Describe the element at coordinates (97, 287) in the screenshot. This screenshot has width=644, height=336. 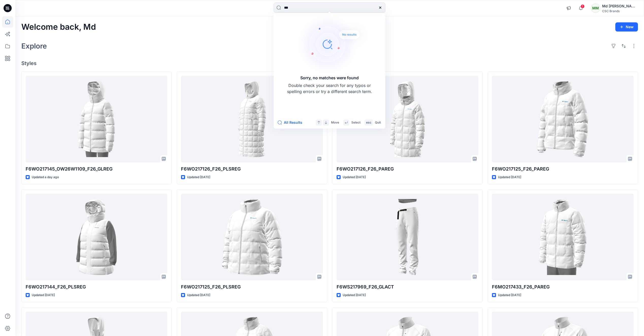
I see `p: F6WO217144_F26_PLSREG` at that location.